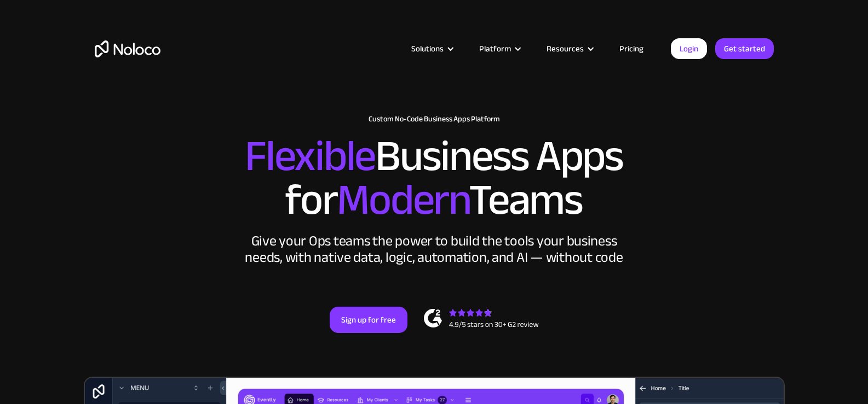 The image size is (868, 404). Describe the element at coordinates (369, 320) in the screenshot. I see `a: Sign up for free` at that location.